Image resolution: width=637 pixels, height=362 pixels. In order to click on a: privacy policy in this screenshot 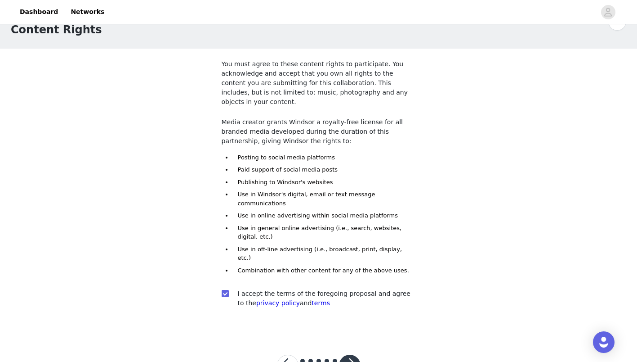, I will do `click(278, 303)`.